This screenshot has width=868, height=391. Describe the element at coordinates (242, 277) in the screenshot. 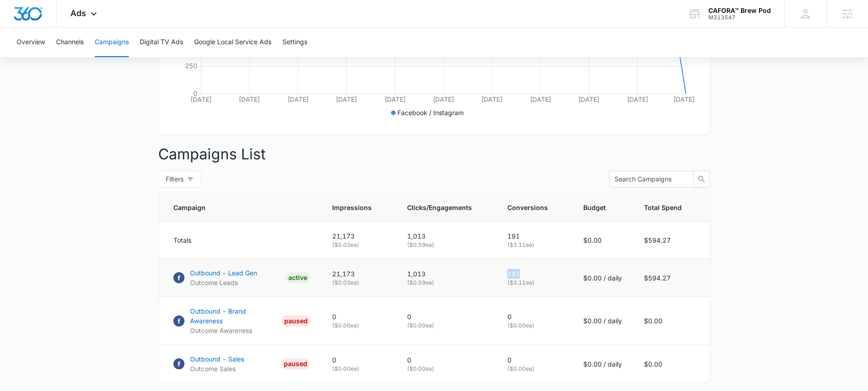

I see `a: FacebookOutbound - Lead GenOutcome LeadsACTIVE` at that location.